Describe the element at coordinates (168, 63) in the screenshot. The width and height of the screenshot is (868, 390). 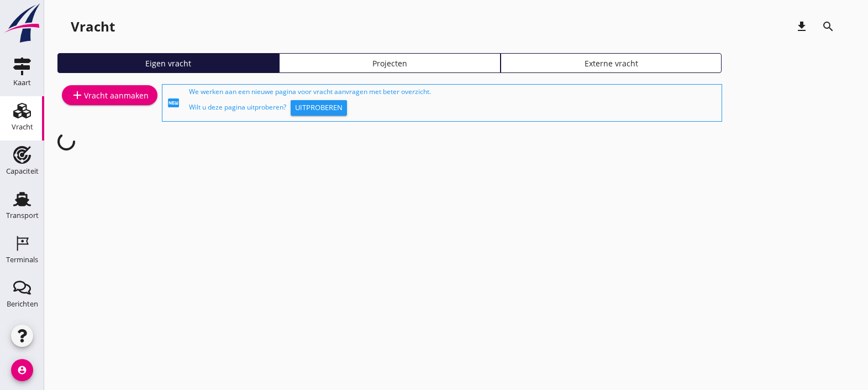
I see `a: Eigen vracht` at that location.